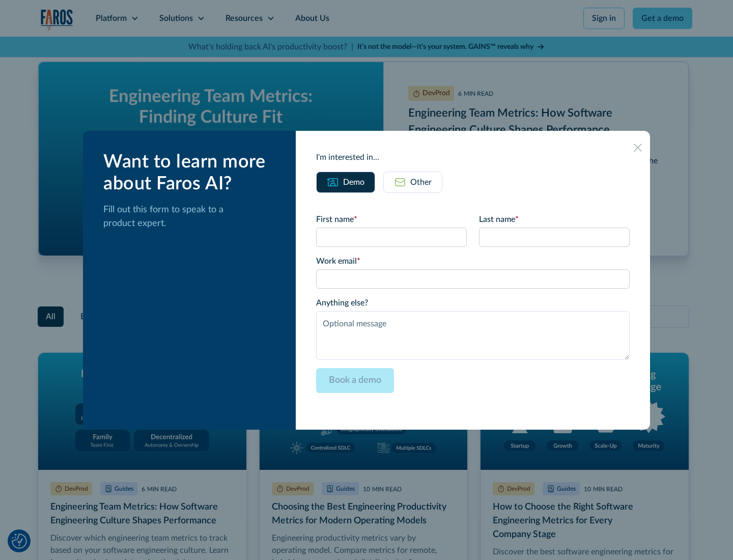 This screenshot has height=560, width=733. Describe the element at coordinates (473, 261) in the screenshot. I see `label: Work email` at that location.